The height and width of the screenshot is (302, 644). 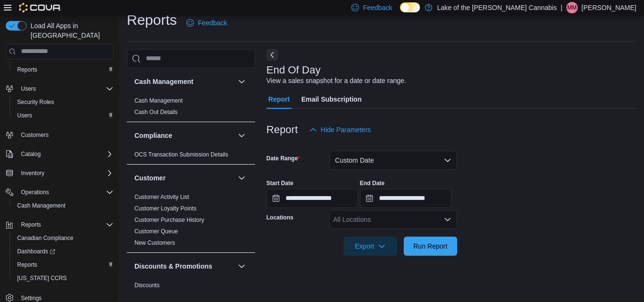 What do you see at coordinates (571, 8) in the screenshot?
I see `span: MM` at bounding box center [571, 8].